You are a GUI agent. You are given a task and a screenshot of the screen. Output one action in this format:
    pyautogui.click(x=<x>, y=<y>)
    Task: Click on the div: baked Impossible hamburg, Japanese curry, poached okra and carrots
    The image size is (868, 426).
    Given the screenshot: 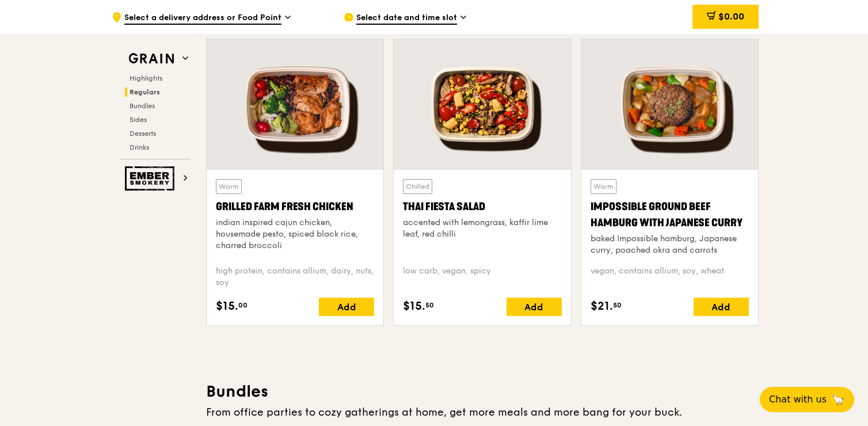 What is the action you would take?
    pyautogui.click(x=670, y=245)
    